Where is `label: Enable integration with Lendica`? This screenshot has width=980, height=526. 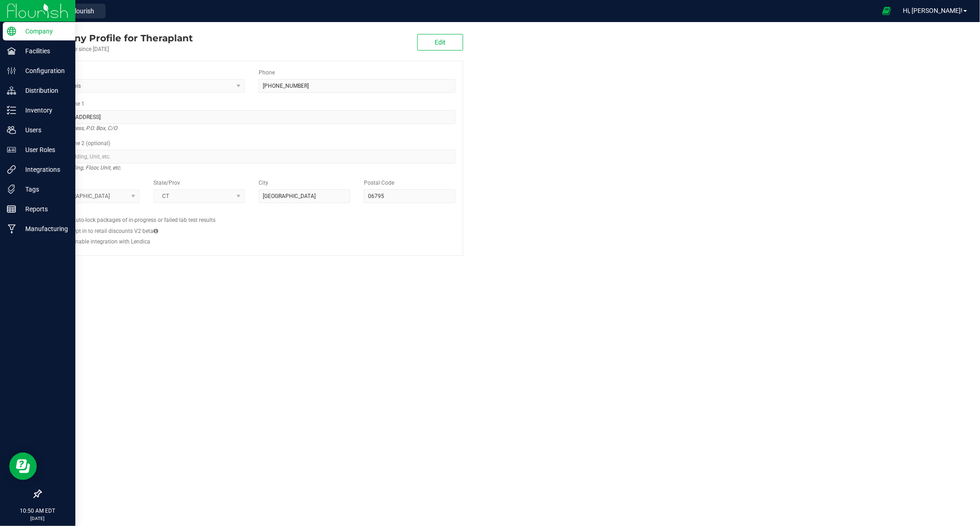 label: Enable integration with Lendica is located at coordinates (111, 242).